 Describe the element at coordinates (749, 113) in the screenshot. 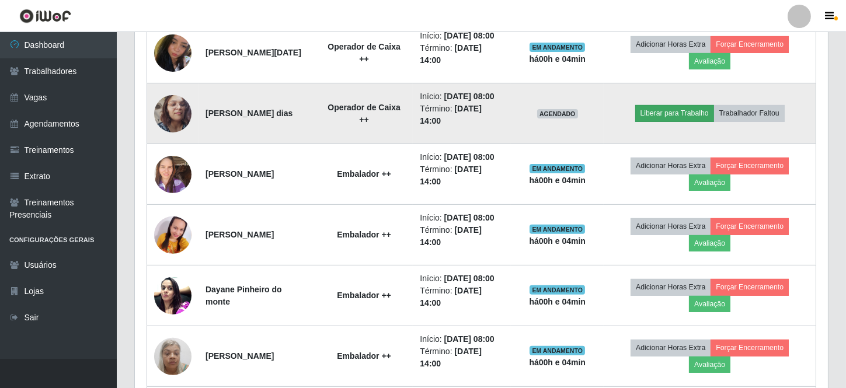

I see `button: Trabalhador Faltou` at that location.